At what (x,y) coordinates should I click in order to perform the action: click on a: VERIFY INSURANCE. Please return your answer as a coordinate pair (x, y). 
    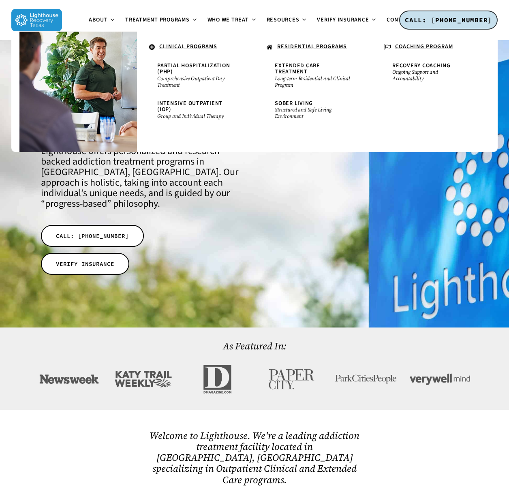
    Looking at the image, I should click on (85, 264).